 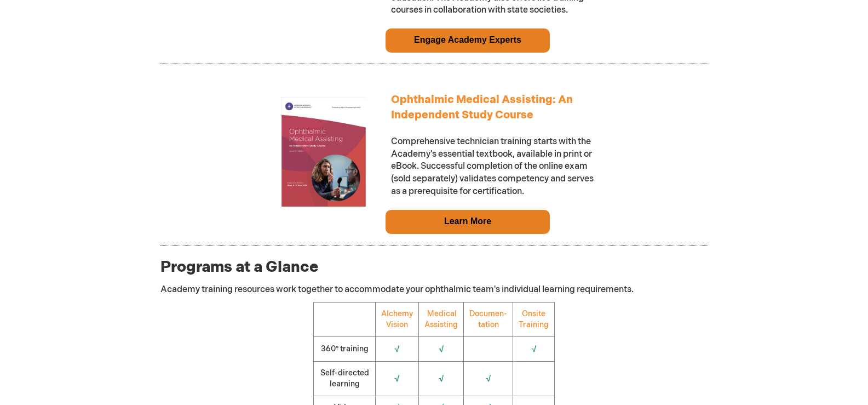 I want to click on a: Medical Assisting, so click(x=441, y=319).